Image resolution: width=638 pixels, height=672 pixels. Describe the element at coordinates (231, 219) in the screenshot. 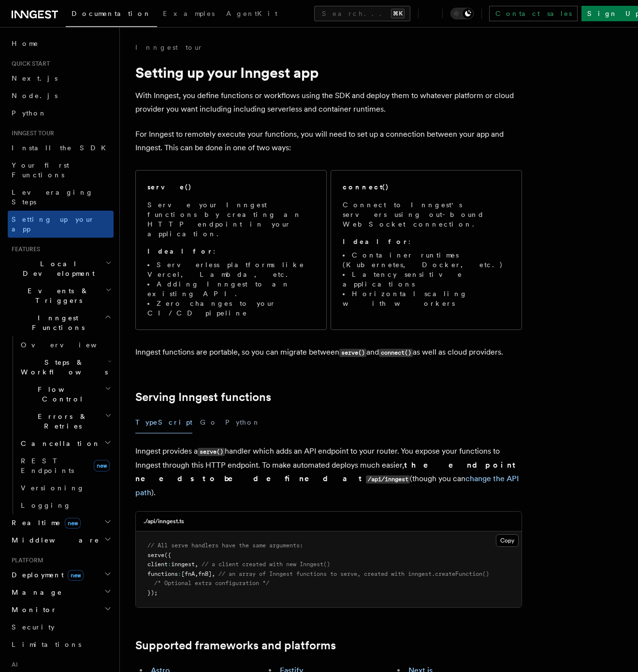

I see `p: Serve your Inngest functions by creating an HTTP endpoint in your application.` at that location.